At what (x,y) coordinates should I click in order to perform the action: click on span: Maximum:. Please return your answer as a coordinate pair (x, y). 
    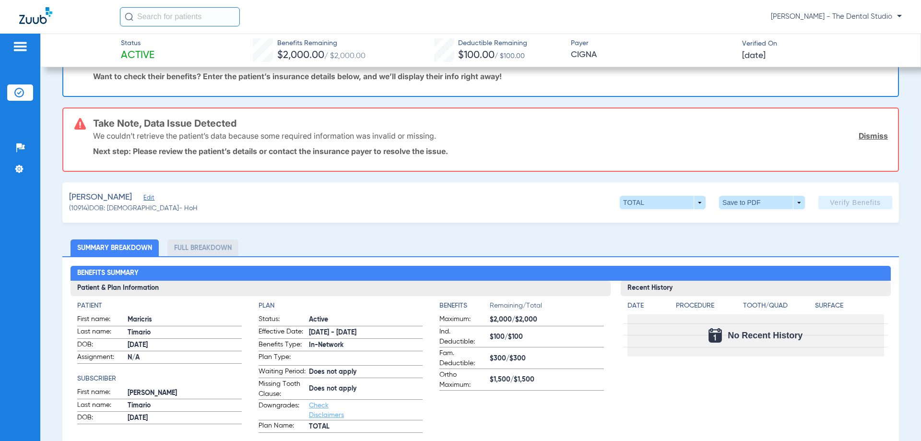
    Looking at the image, I should click on (463, 320).